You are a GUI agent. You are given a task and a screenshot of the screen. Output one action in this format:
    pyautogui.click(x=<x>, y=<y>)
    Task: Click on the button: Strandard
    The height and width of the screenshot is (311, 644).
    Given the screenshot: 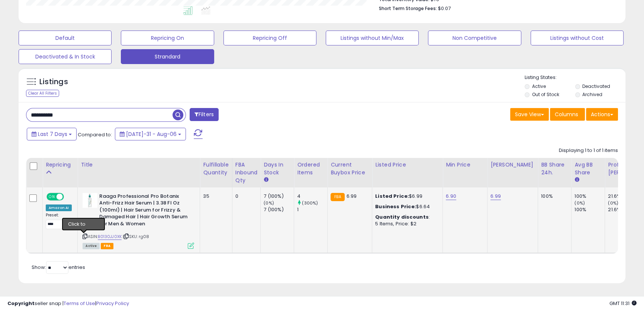 What is the action you would take?
    pyautogui.click(x=168, y=56)
    